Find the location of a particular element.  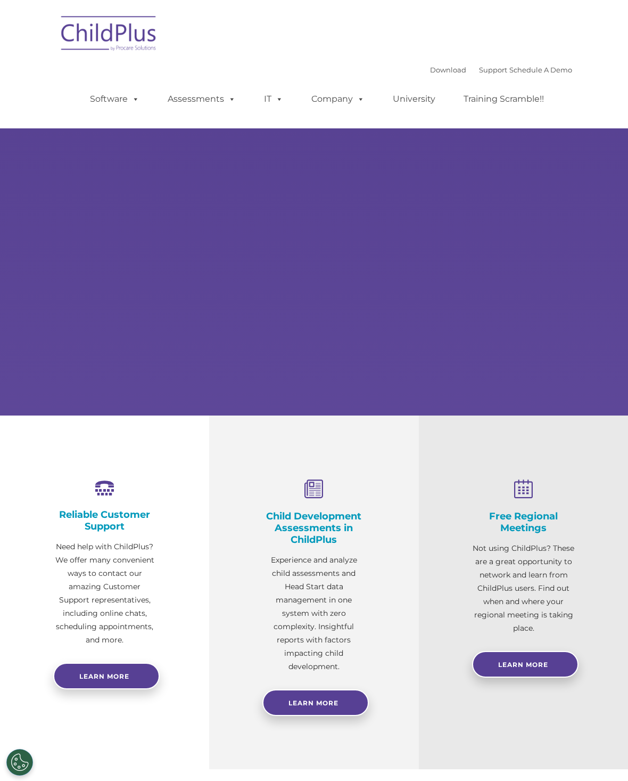

a: Download is located at coordinates (448, 70).